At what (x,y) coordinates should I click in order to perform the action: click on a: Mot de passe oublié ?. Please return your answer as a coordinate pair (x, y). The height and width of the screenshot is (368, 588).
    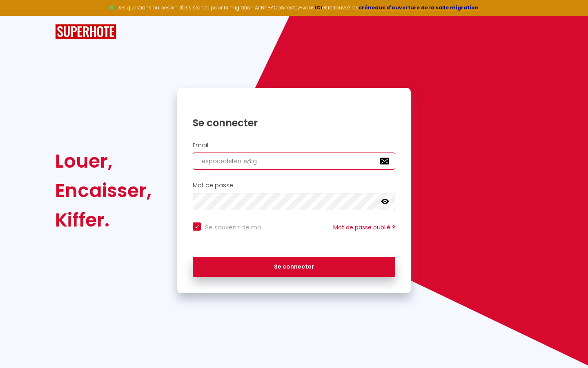
    Looking at the image, I should click on (364, 227).